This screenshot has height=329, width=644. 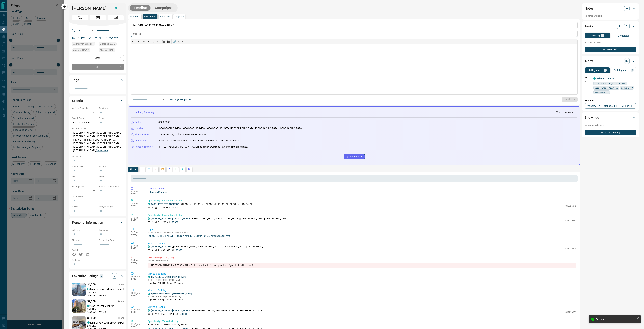 I want to click on p: Areas Searched:, so click(x=98, y=129).